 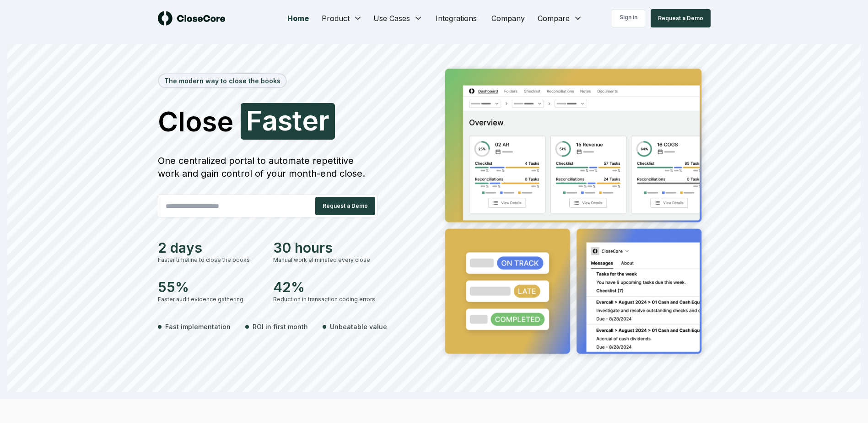 What do you see at coordinates (456, 18) in the screenshot?
I see `a: Integrations` at bounding box center [456, 18].